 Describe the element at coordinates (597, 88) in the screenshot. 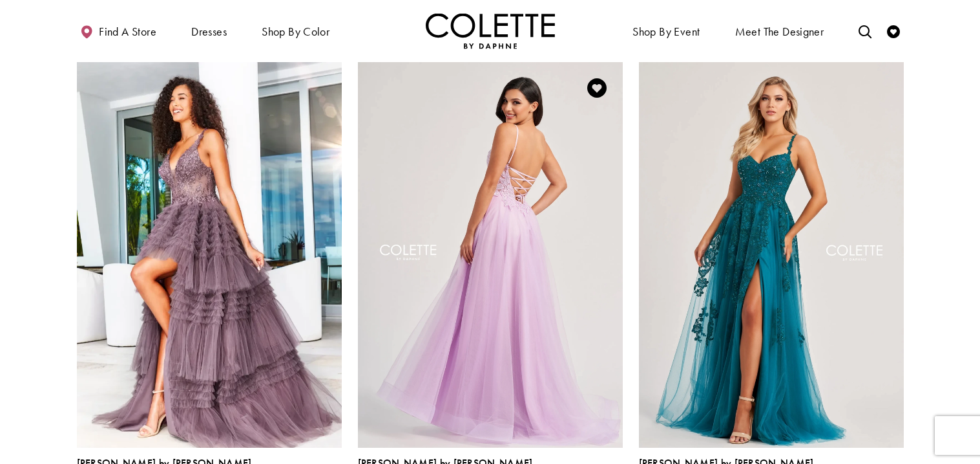

I see `a: Add to Wishlist` at that location.